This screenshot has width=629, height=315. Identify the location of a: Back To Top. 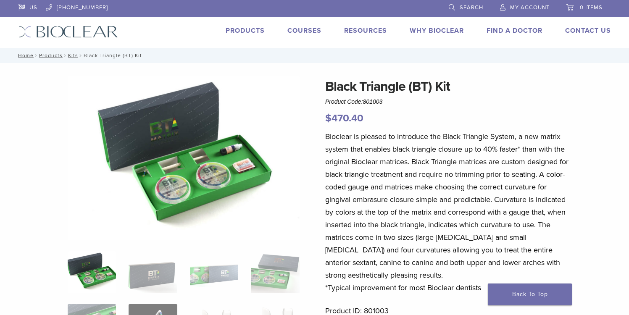
(530, 295).